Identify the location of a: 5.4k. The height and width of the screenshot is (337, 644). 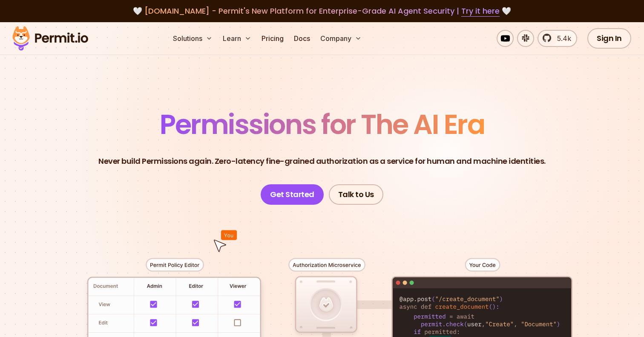
(558, 38).